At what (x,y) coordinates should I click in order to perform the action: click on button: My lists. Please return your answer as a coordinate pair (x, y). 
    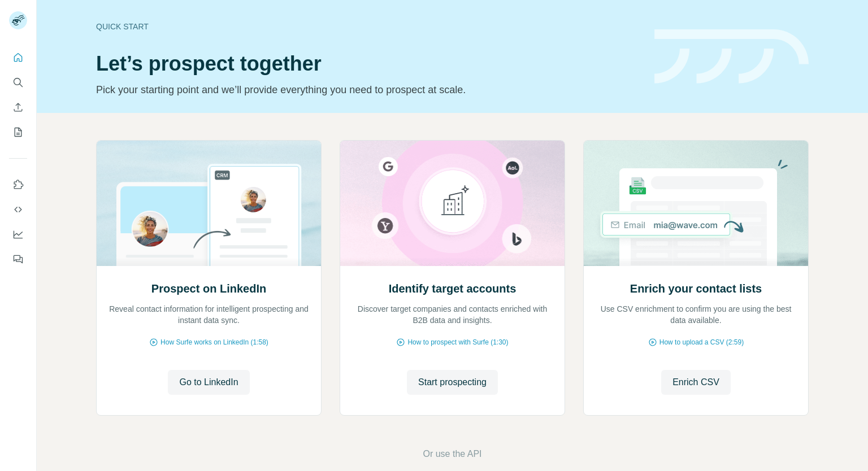
    Looking at the image, I should click on (18, 132).